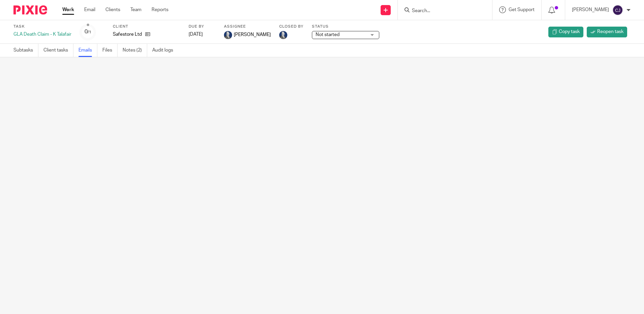  What do you see at coordinates (291, 27) in the screenshot?
I see `label: Closed by` at bounding box center [291, 27].